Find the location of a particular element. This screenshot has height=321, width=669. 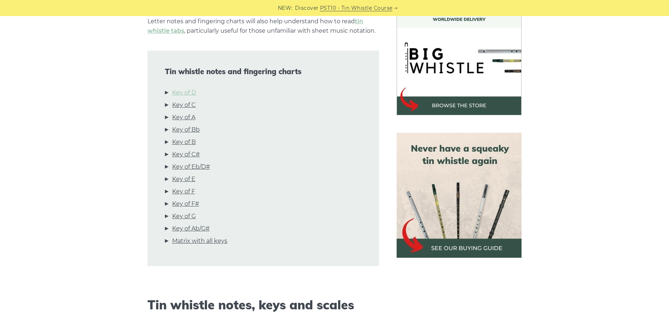

a: Key of Eb/D# is located at coordinates (191, 167).